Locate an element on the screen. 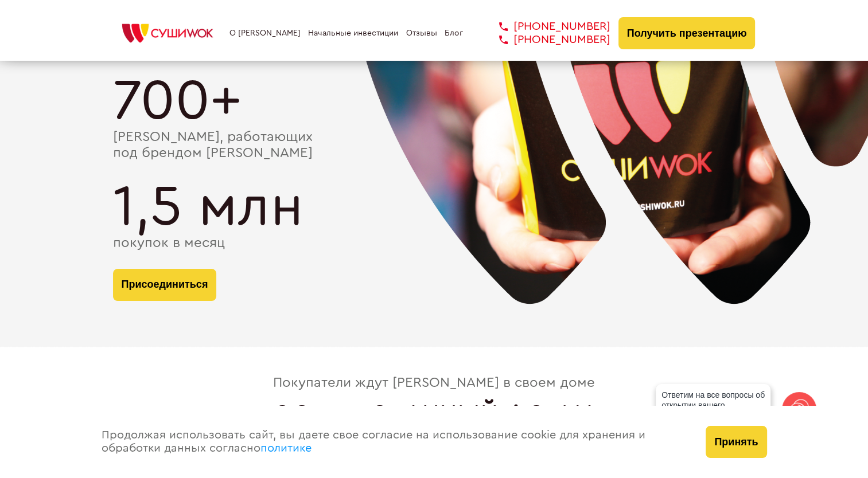 The image size is (868, 478). a: политике is located at coordinates (286, 449).